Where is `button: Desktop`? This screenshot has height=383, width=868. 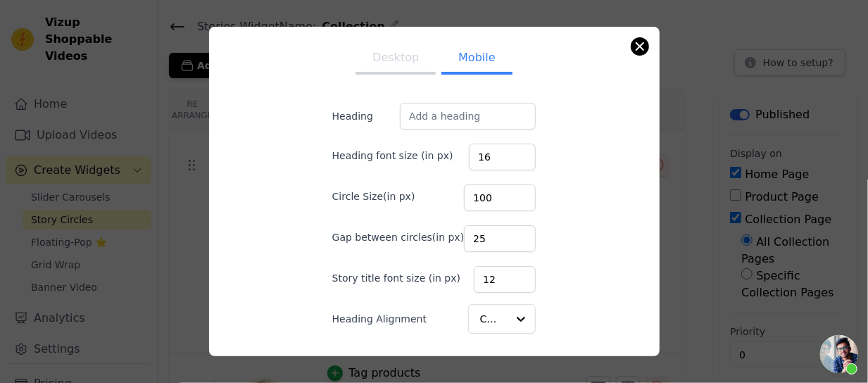
button: Desktop is located at coordinates (396, 59).